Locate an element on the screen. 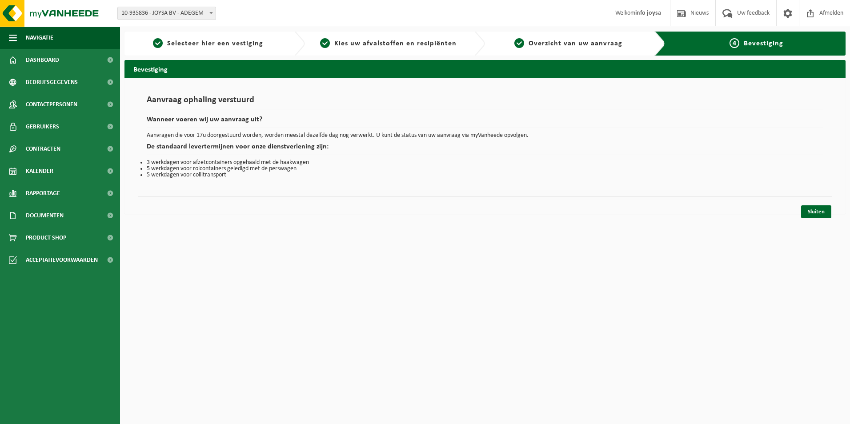  span: Contactpersonen is located at coordinates (52, 104).